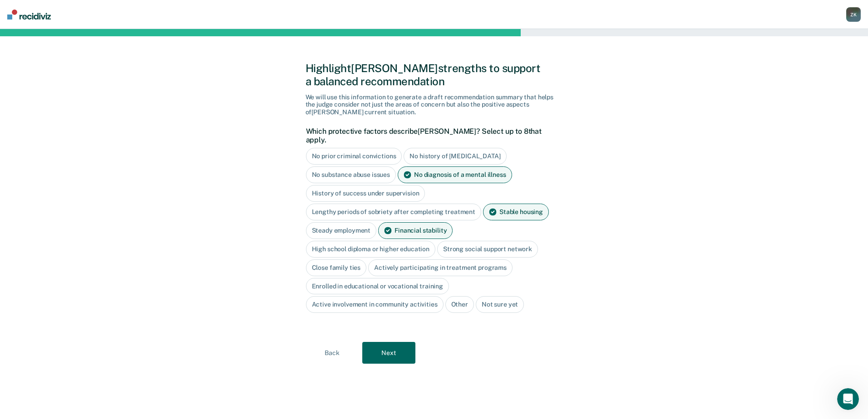  What do you see at coordinates (29, 14) in the screenshot?
I see `img: Recidiviz` at bounding box center [29, 14].